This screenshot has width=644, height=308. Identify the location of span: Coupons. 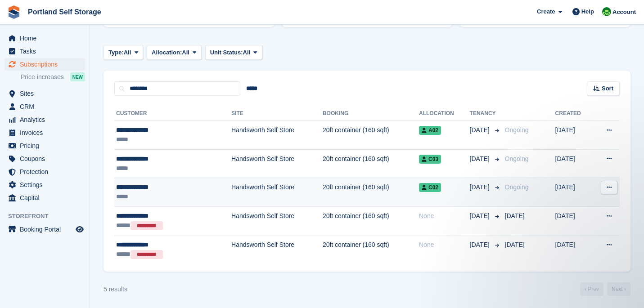
(47, 159).